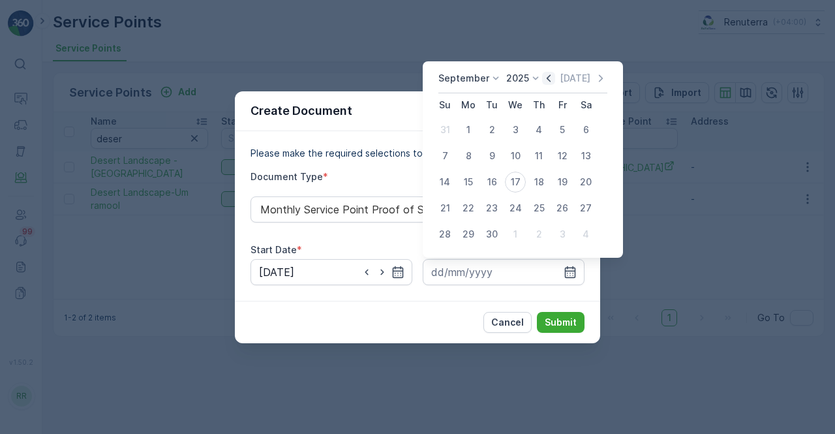  Describe the element at coordinates (563, 156) in the screenshot. I see `div: 12` at that location.